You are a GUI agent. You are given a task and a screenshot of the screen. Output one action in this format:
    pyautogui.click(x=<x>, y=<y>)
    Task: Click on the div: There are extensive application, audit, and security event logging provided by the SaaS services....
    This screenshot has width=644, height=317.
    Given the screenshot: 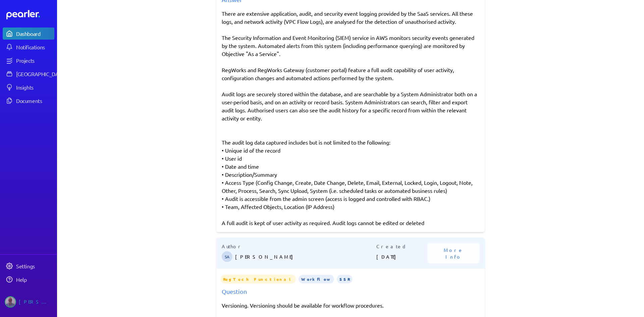 What is the action you would take?
    pyautogui.click(x=350, y=118)
    